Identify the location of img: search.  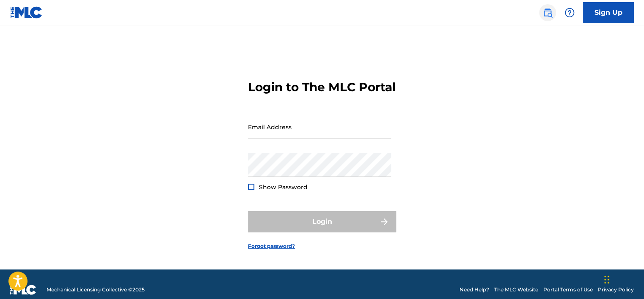
(547, 13).